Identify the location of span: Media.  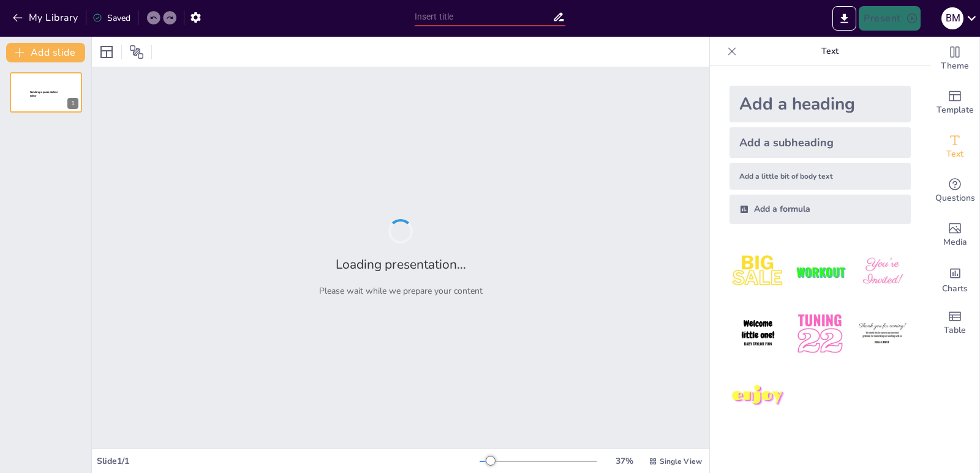
(955, 243).